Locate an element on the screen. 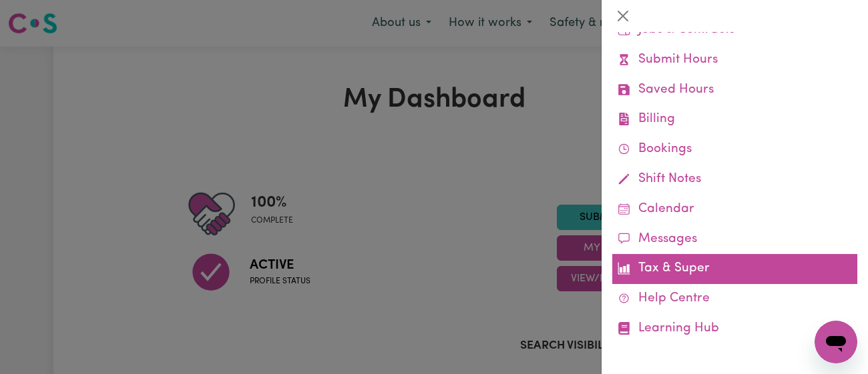 Image resolution: width=868 pixels, height=374 pixels. a: Learning Hub is located at coordinates (735, 329).